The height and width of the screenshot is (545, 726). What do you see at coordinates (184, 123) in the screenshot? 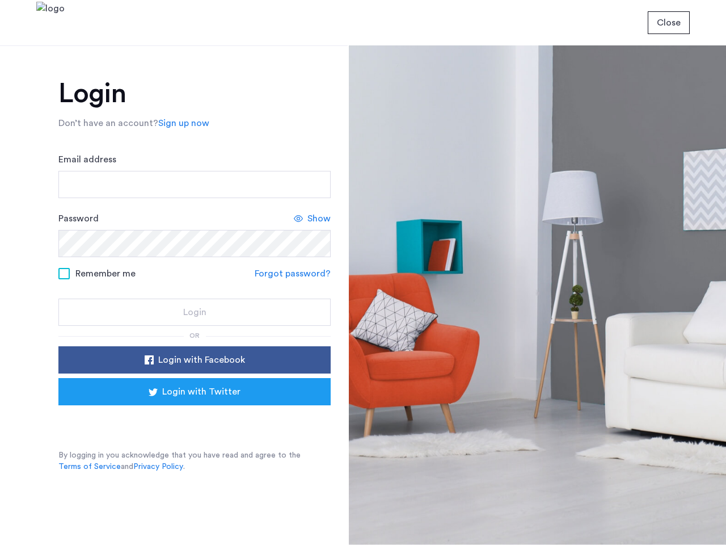
I see `a: Sign up now` at bounding box center [184, 123].